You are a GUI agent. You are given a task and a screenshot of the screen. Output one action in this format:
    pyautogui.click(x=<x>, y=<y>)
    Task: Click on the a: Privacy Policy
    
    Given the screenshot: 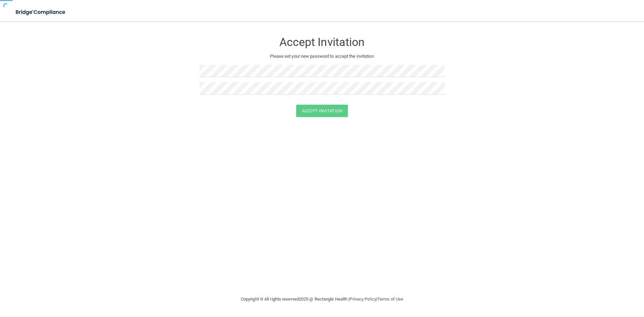 What is the action you would take?
    pyautogui.click(x=362, y=299)
    